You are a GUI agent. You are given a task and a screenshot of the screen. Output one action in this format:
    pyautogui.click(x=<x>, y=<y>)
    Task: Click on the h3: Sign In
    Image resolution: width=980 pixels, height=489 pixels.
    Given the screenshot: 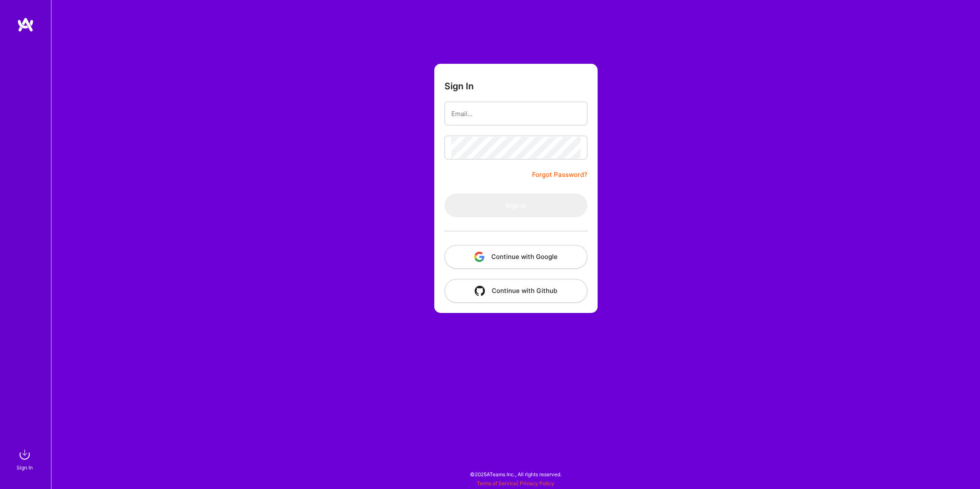 What is the action you would take?
    pyautogui.click(x=459, y=86)
    